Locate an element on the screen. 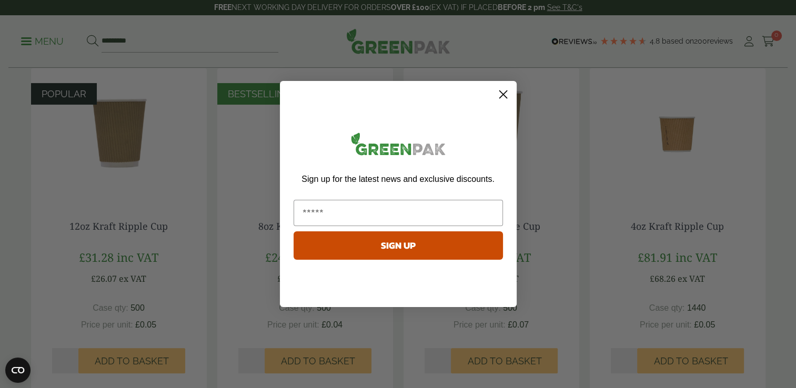  button: Close dialog is located at coordinates (503, 94).